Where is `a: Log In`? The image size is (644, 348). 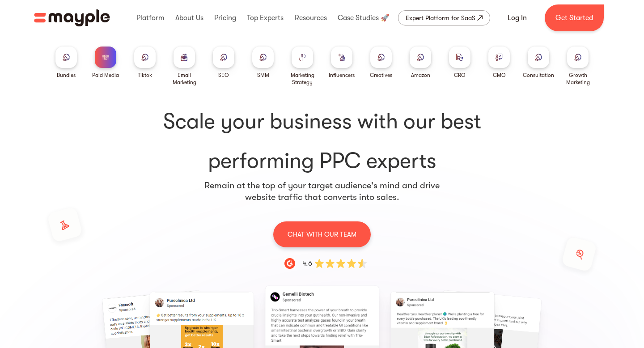
a: Log In is located at coordinates (517, 18).